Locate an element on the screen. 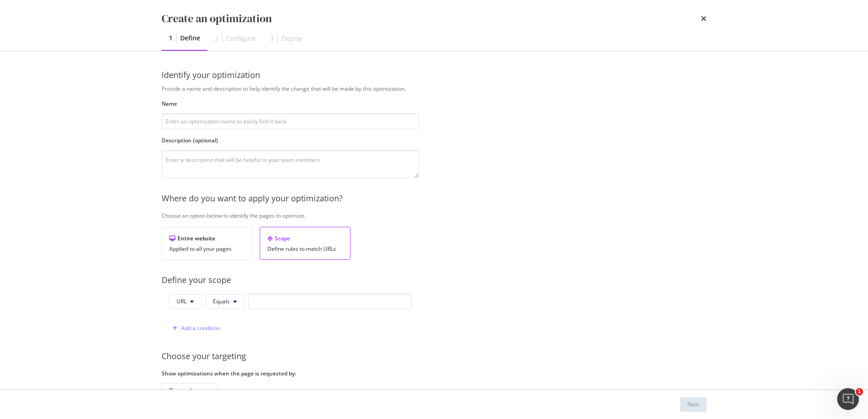 The height and width of the screenshot is (419, 868). div: Define rules to match URLs is located at coordinates (305, 249).